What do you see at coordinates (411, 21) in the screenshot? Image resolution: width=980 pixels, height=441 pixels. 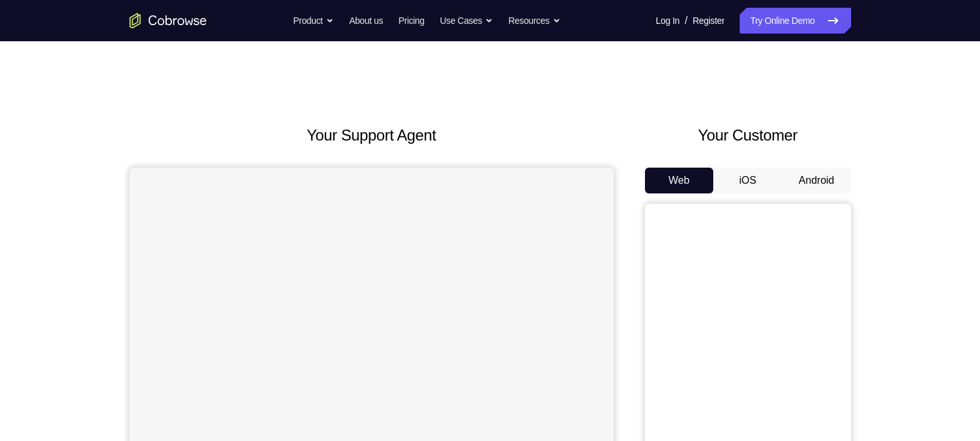 I see `a: Pricing` at bounding box center [411, 21].